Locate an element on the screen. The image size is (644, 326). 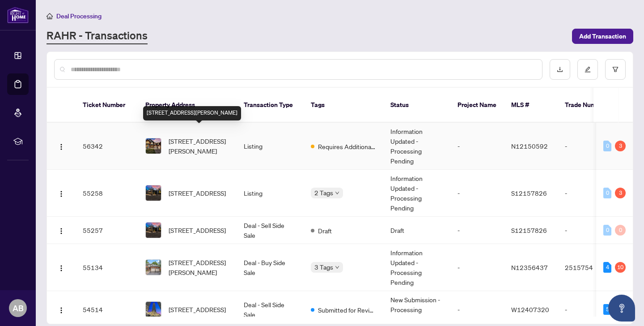
td: 55134 is located at coordinates (107, 267).